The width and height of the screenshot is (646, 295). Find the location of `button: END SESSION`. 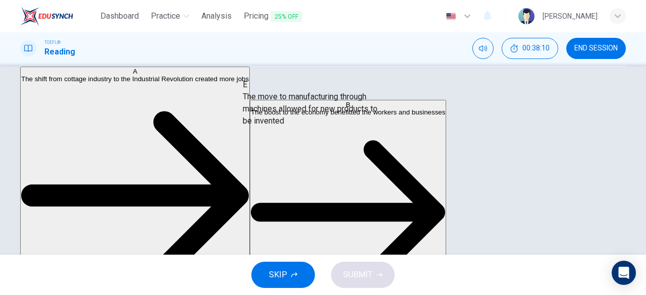

button: END SESSION is located at coordinates (596, 48).